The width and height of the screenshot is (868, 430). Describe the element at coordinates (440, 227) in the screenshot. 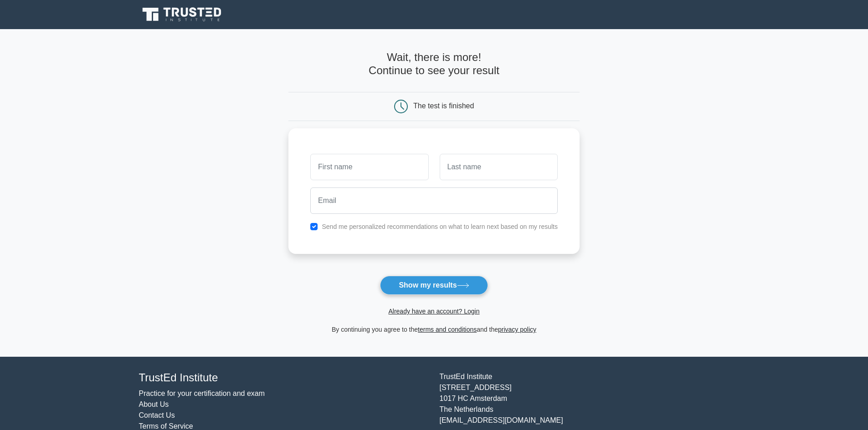

I see `label: Send me personalized recommendations on what to learn next based on my results` at that location.